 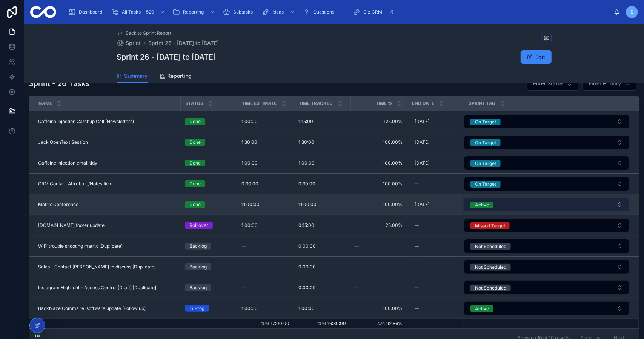 I want to click on span: 0:15:00, so click(x=306, y=225).